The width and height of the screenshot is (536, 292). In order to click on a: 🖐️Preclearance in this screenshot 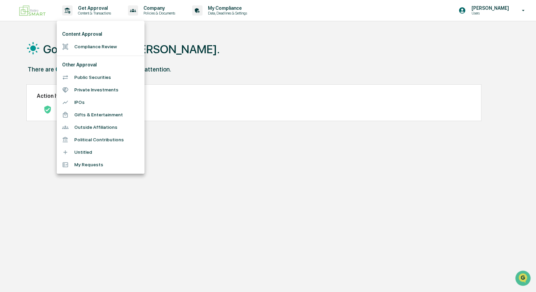, I will do `click(25, 88)`.